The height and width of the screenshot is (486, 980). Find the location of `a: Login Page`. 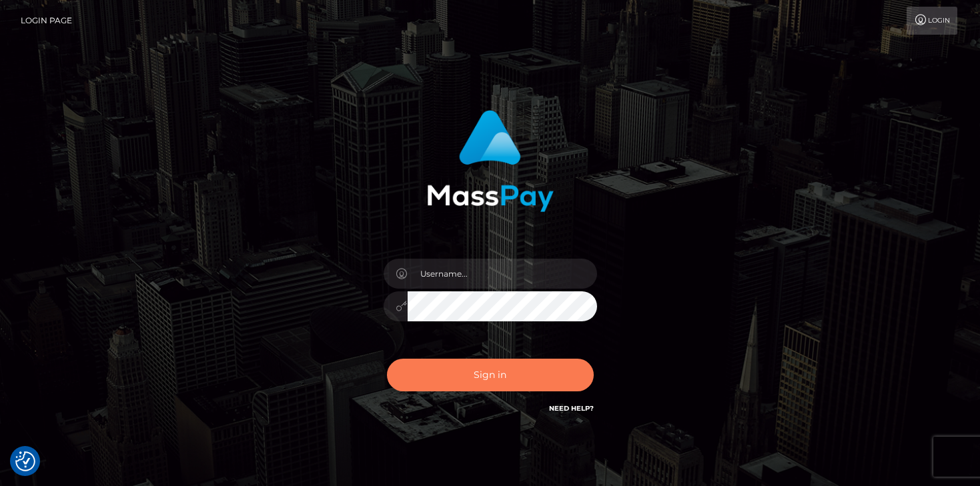

a: Login Page is located at coordinates (46, 21).